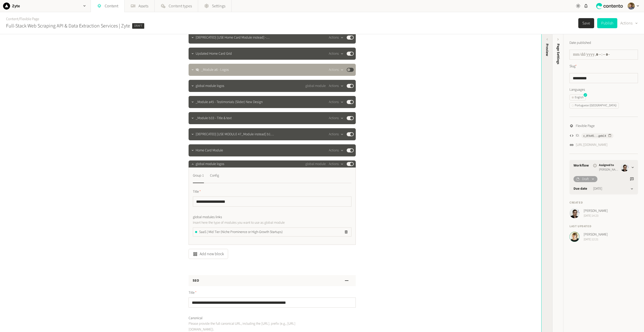 The height and width of the screenshot is (332, 644). What do you see at coordinates (241, 232) in the screenshot?
I see `span: SaaS | Mid Tier (Niche Prominence or High-Growth Startups)` at bounding box center [241, 232].